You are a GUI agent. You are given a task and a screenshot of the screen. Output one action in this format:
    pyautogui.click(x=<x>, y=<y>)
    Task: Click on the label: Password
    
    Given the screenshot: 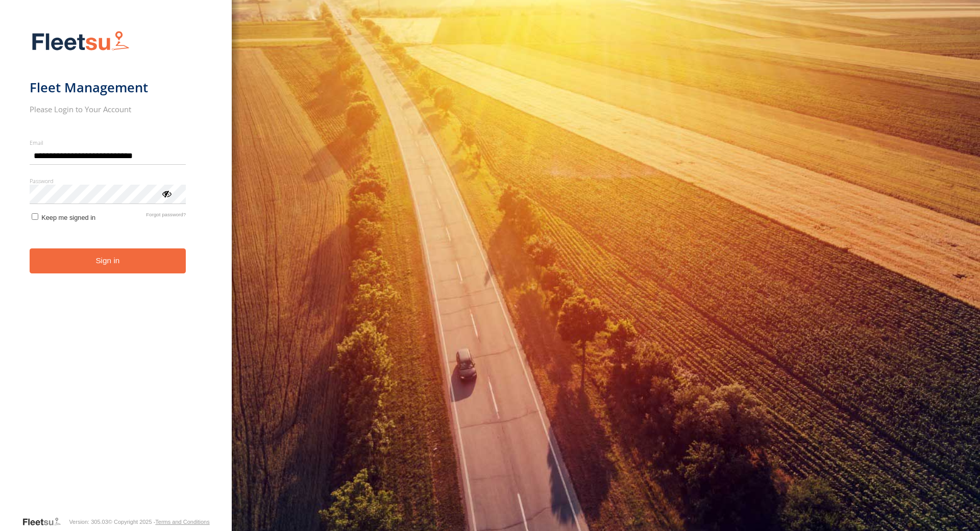 What is the action you would take?
    pyautogui.click(x=108, y=181)
    